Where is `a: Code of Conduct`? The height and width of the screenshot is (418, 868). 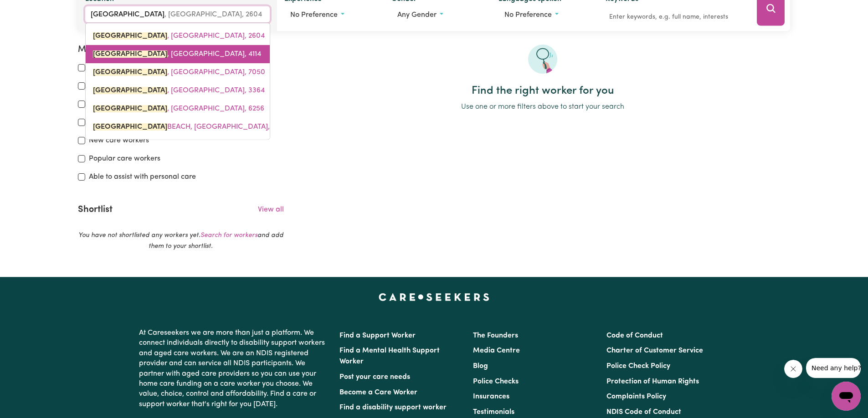 a: Code of Conduct is located at coordinates (635, 336).